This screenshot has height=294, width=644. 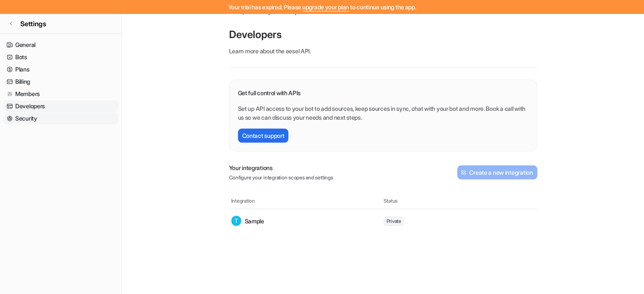 What do you see at coordinates (61, 70) in the screenshot?
I see `a: Plans` at bounding box center [61, 70].